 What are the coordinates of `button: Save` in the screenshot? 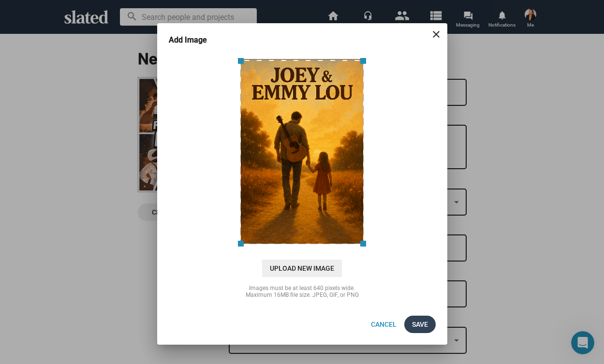 It's located at (419, 324).